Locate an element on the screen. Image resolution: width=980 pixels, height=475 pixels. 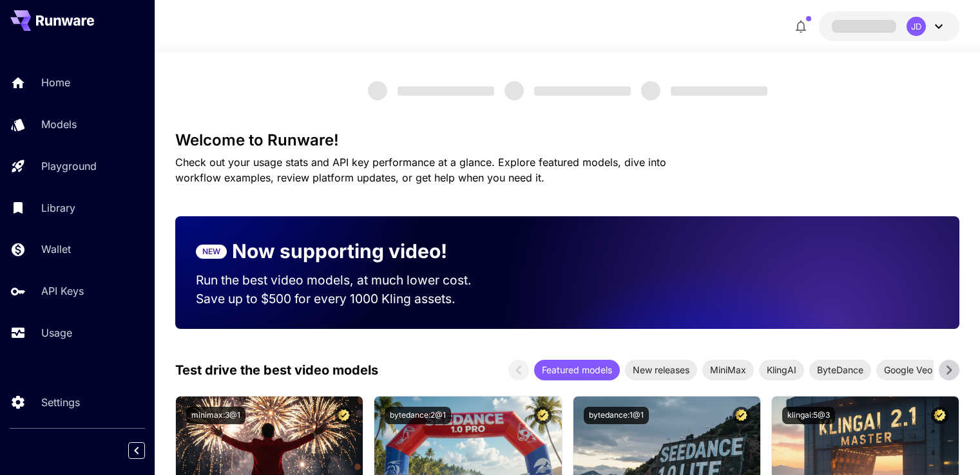
p: Settings is located at coordinates (61, 402).